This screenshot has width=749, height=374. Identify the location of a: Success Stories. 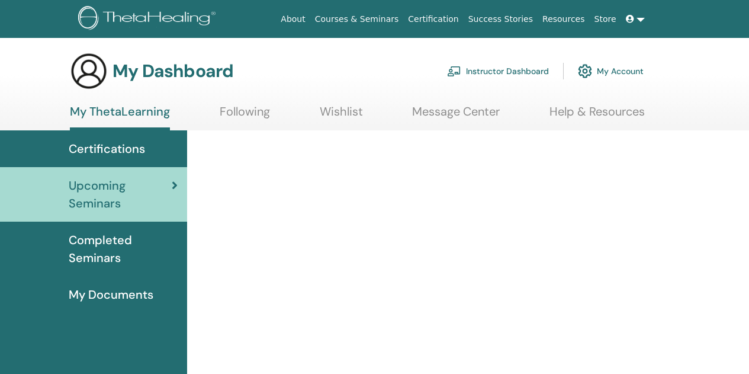
(500, 19).